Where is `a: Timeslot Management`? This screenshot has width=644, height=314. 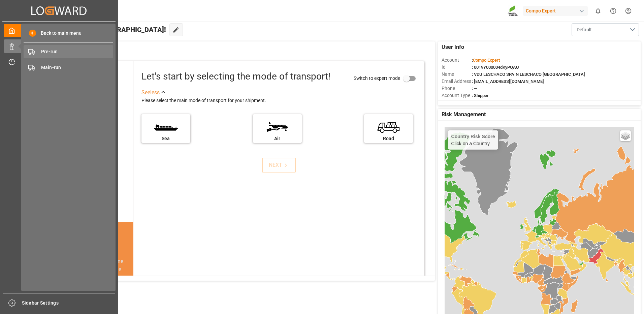
a: Timeslot Management is located at coordinates (59, 62).